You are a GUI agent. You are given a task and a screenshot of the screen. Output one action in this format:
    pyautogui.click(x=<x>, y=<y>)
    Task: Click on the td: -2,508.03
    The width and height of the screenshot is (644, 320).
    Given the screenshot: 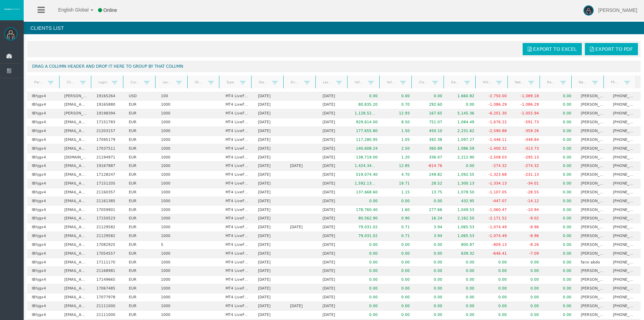 What is the action you would take?
    pyautogui.click(x=495, y=157)
    